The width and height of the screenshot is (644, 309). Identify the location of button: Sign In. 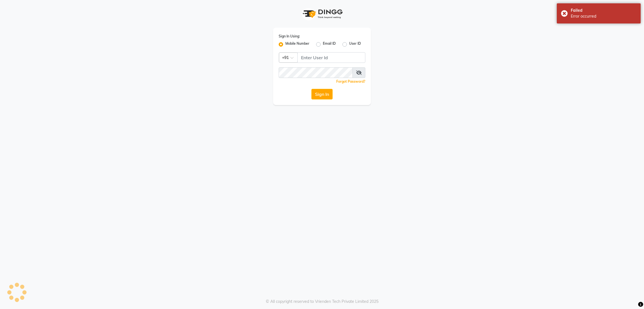
(322, 94).